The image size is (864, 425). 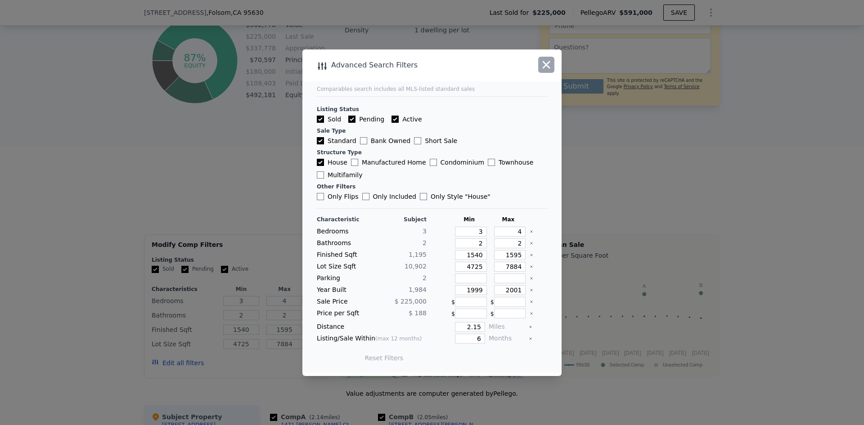 What do you see at coordinates (457, 163) in the screenshot?
I see `label: Condominium` at bounding box center [457, 163].